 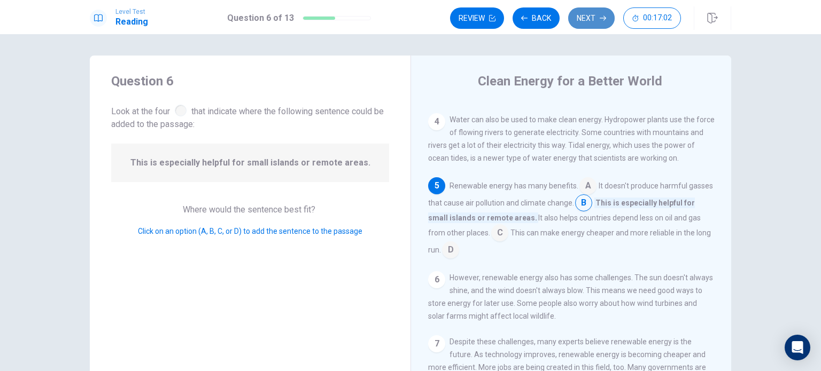 I want to click on span: This can make energy cheaper and more reliable in the long run., so click(x=569, y=242).